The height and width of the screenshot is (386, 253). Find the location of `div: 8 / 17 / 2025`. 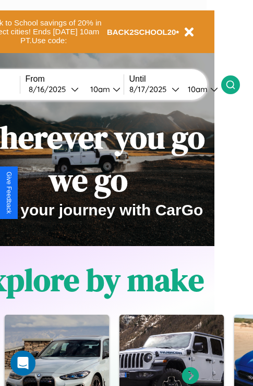

div: 8 / 17 / 2025 is located at coordinates (150, 89).